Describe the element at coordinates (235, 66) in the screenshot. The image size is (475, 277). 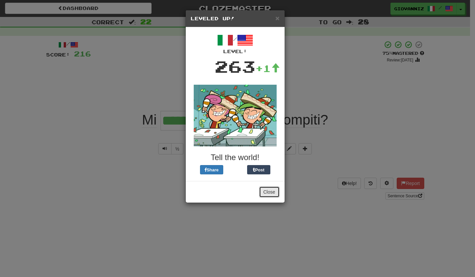
I see `div: 263` at that location.